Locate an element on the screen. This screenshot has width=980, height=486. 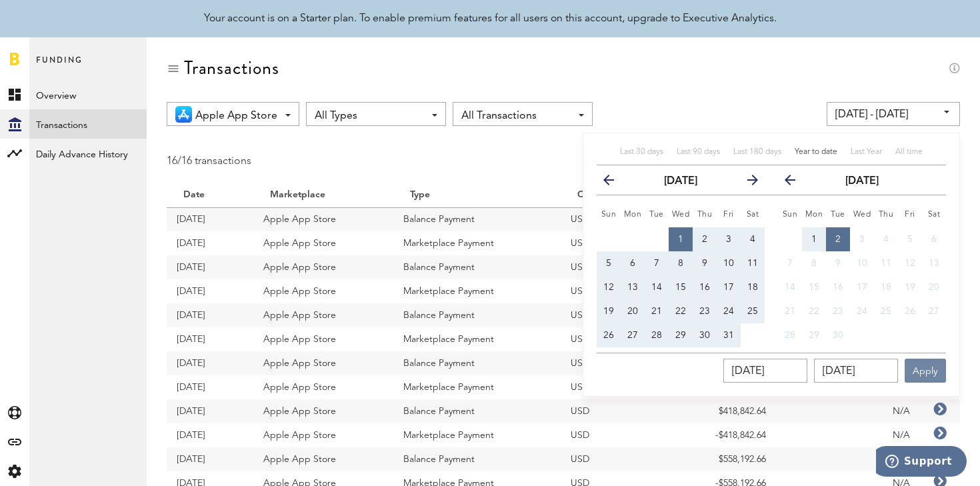
button: 18 is located at coordinates (752, 287).